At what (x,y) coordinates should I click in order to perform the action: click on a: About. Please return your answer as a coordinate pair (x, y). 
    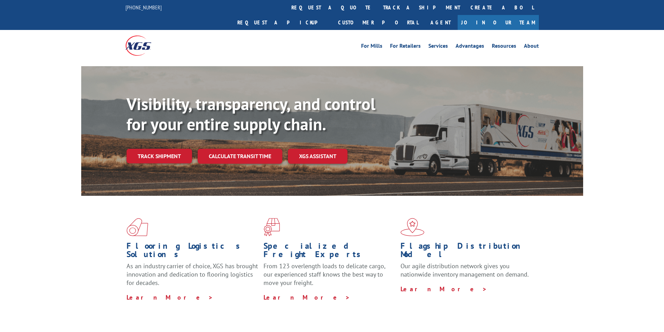
    Looking at the image, I should click on (532, 47).